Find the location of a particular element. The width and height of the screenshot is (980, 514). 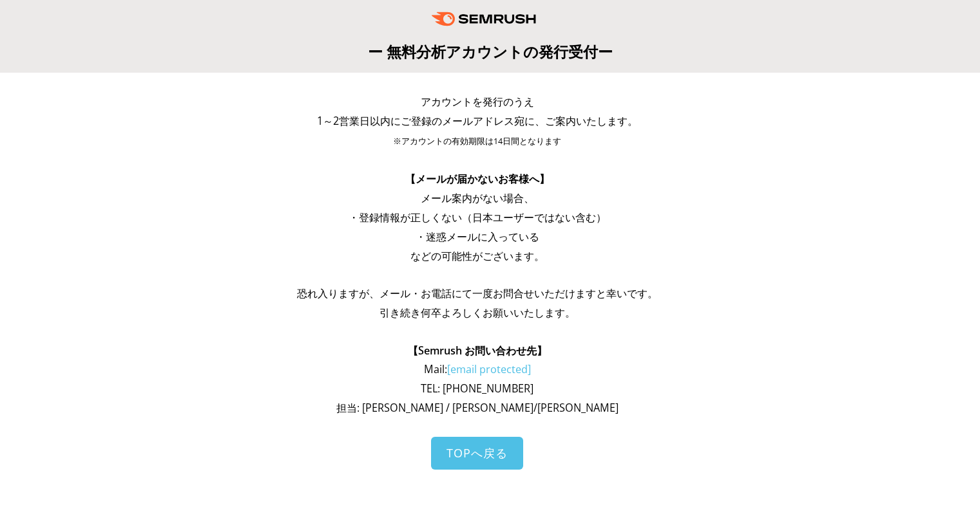

span: 【Semrush お問い合わせ先】 is located at coordinates (477, 351).